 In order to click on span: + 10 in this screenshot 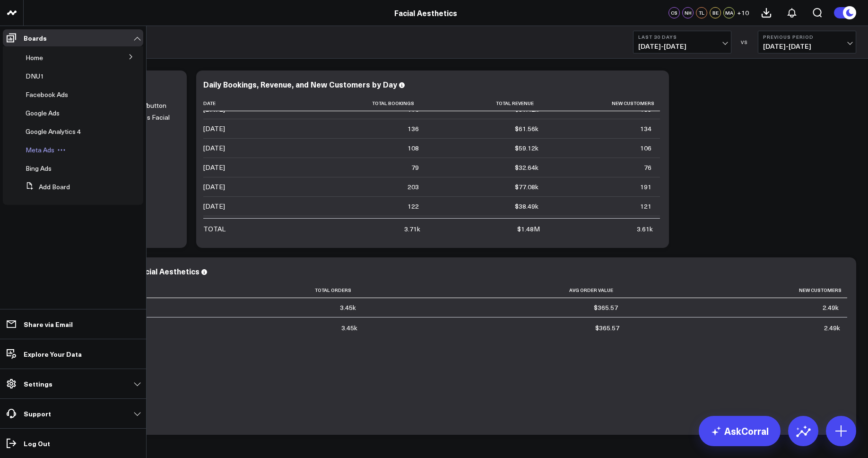, I will do `click(742, 13)`.